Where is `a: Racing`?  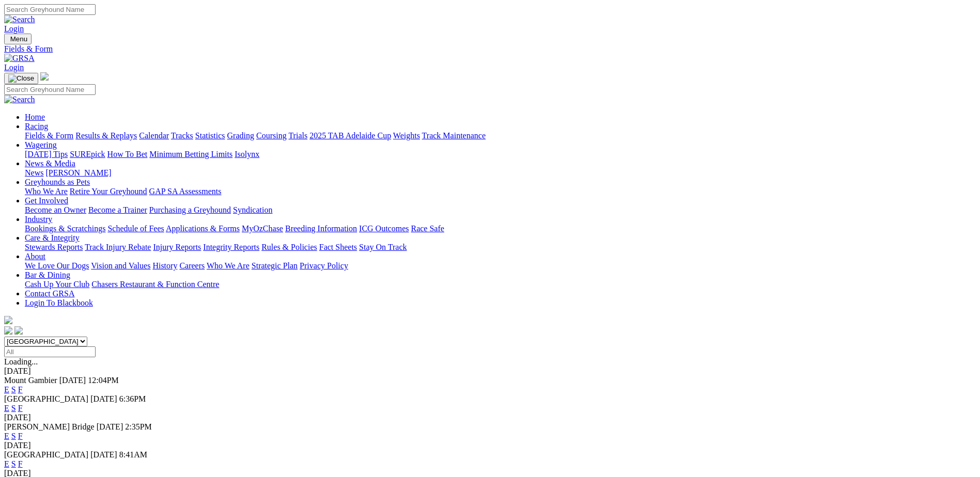
a: Racing is located at coordinates (36, 126).